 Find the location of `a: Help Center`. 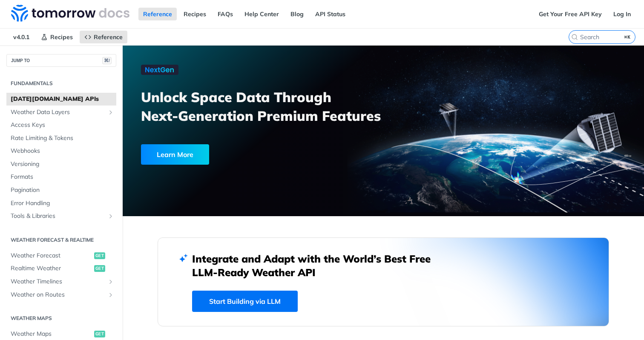

a: Help Center is located at coordinates (262, 14).